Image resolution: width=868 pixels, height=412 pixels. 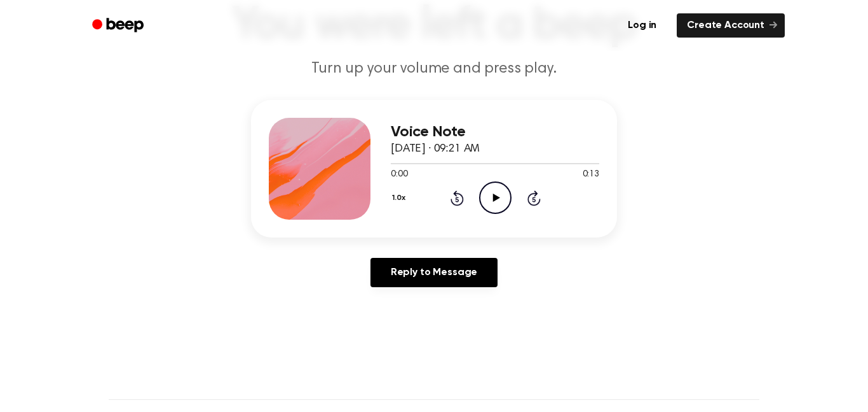 What do you see at coordinates (496, 132) in the screenshot?
I see `h3: Voice Note` at bounding box center [496, 132].